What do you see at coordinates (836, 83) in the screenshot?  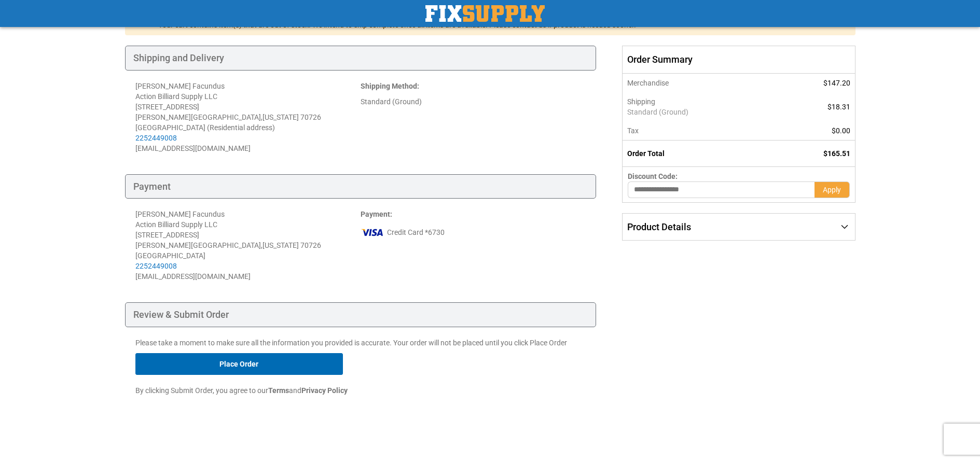 I see `span: $147.20` at bounding box center [836, 83].